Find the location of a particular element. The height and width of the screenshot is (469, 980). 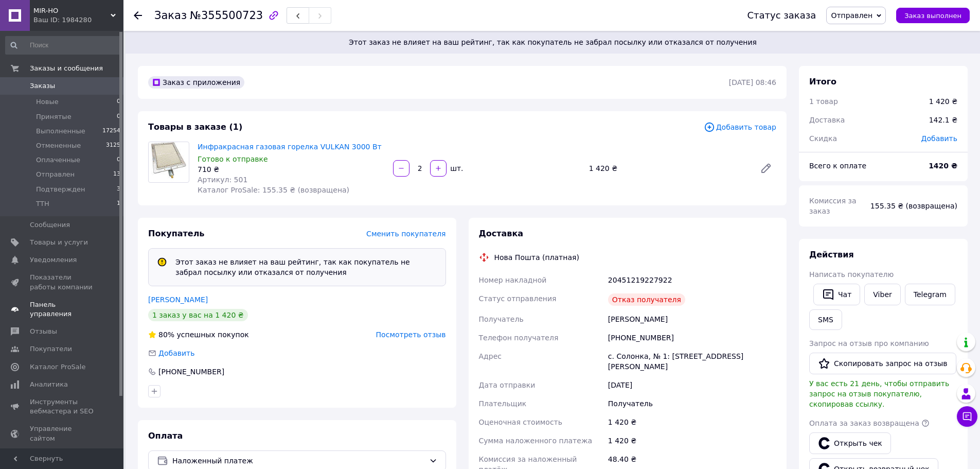

div: Отказ получателя is located at coordinates (647, 300).